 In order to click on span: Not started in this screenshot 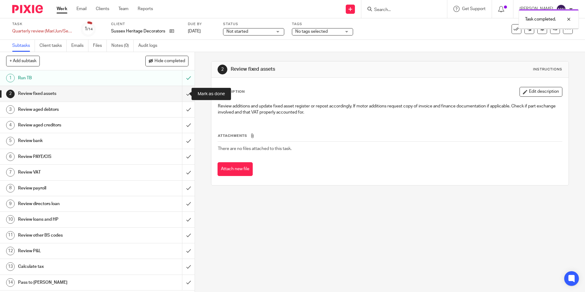, I will do `click(237, 32)`.